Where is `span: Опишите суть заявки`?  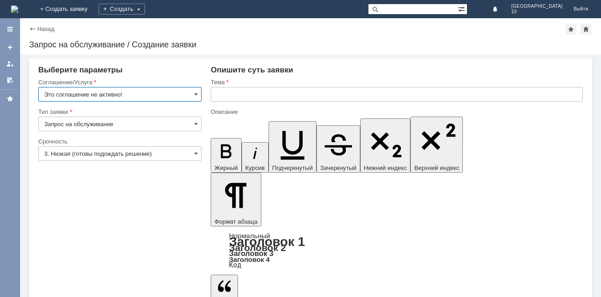
span: Опишите суть заявки is located at coordinates (252, 70).